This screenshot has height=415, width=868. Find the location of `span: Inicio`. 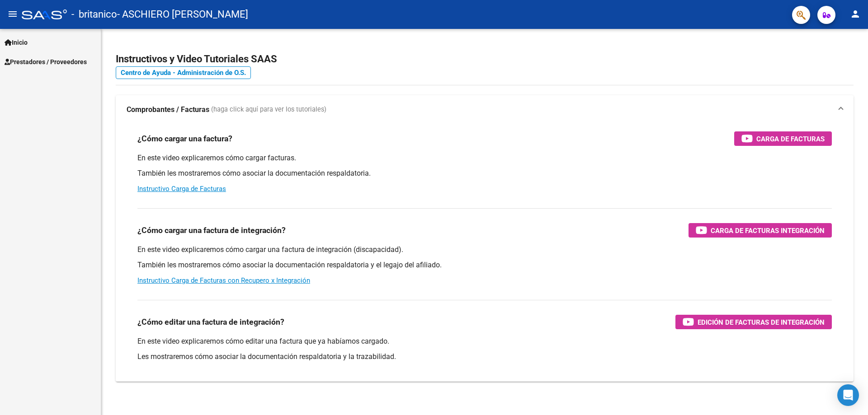

span: Inicio is located at coordinates (16, 43).